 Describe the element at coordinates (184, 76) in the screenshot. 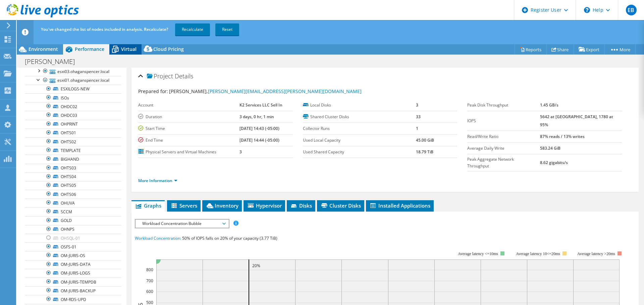

I see `span: Details` at that location.